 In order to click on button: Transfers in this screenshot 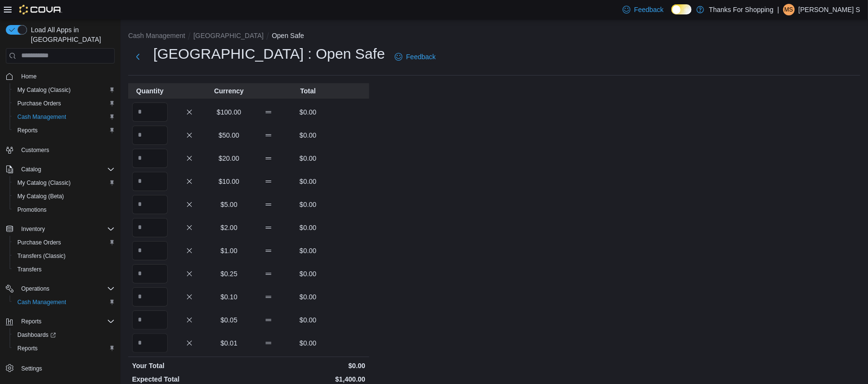, I will do `click(64, 270)`.